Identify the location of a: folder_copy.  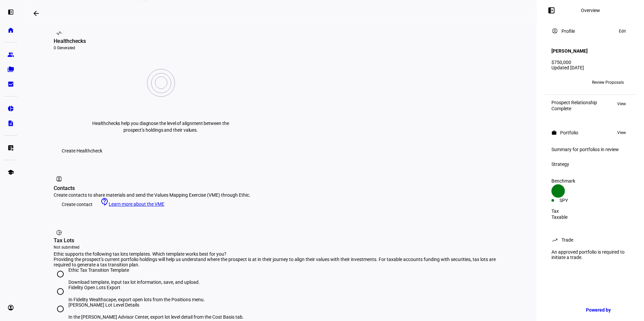
(10, 69).